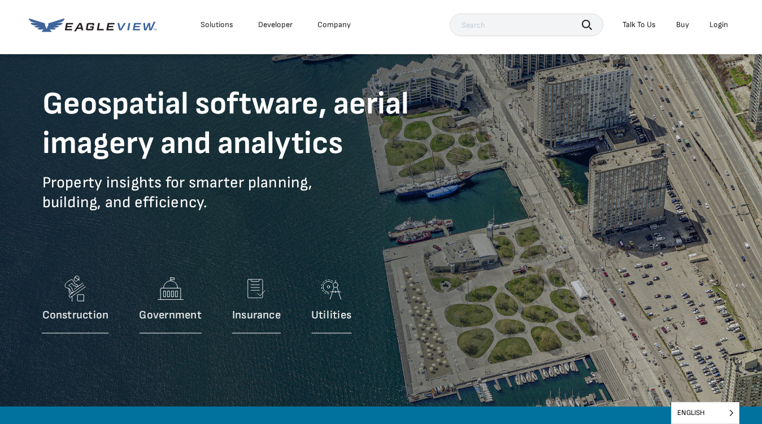 This screenshot has width=762, height=424. Describe the element at coordinates (256, 315) in the screenshot. I see `p: Insurance` at that location.